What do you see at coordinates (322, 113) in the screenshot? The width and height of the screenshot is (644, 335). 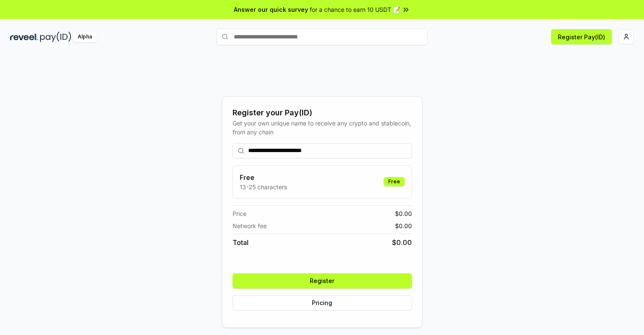 I see `div: Register your Pay(ID)` at bounding box center [322, 113].